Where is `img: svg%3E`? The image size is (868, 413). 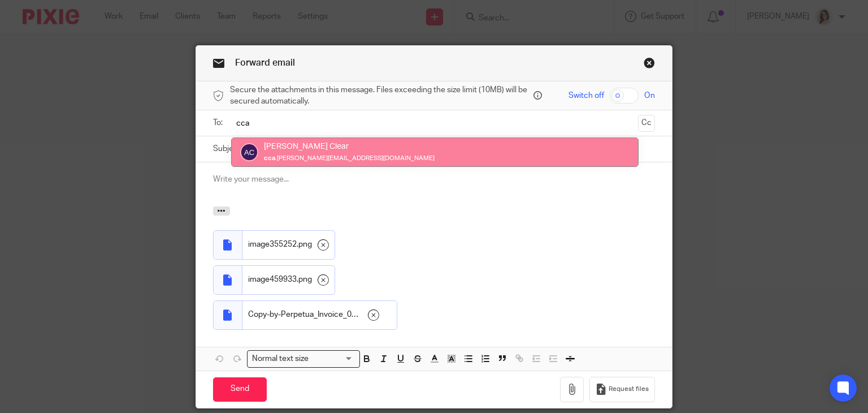 img: svg%3E is located at coordinates (249, 152).